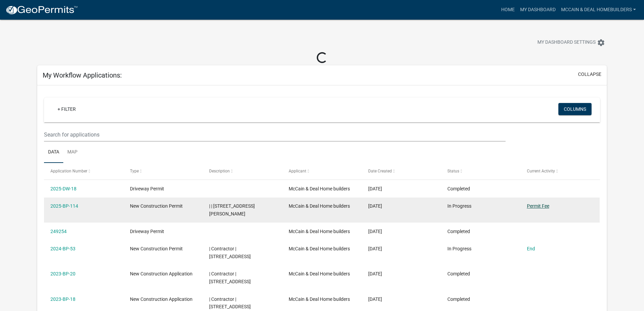  What do you see at coordinates (322, 171) in the screenshot?
I see `datatable-header-cell: Applicant` at bounding box center [322, 171].